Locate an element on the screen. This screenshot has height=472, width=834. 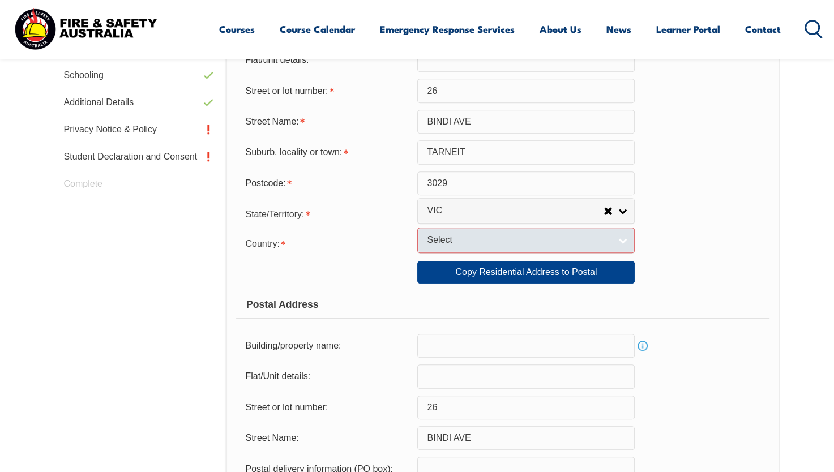
div: Postal Address is located at coordinates (502, 304).